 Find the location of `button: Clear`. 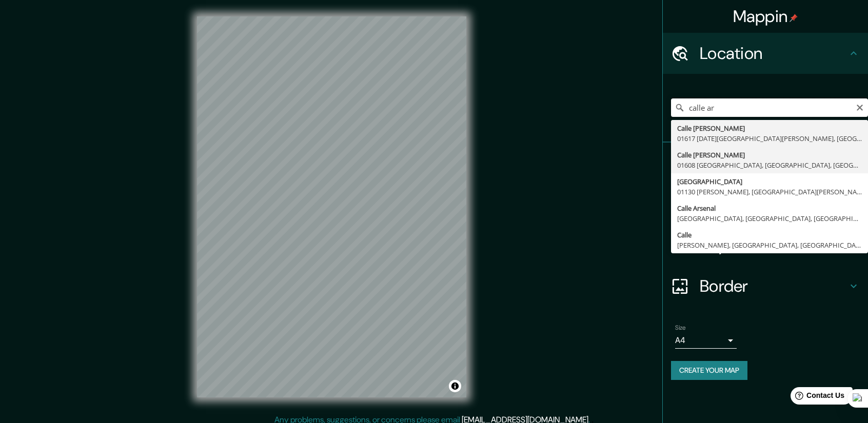

button: Clear is located at coordinates (860, 107).